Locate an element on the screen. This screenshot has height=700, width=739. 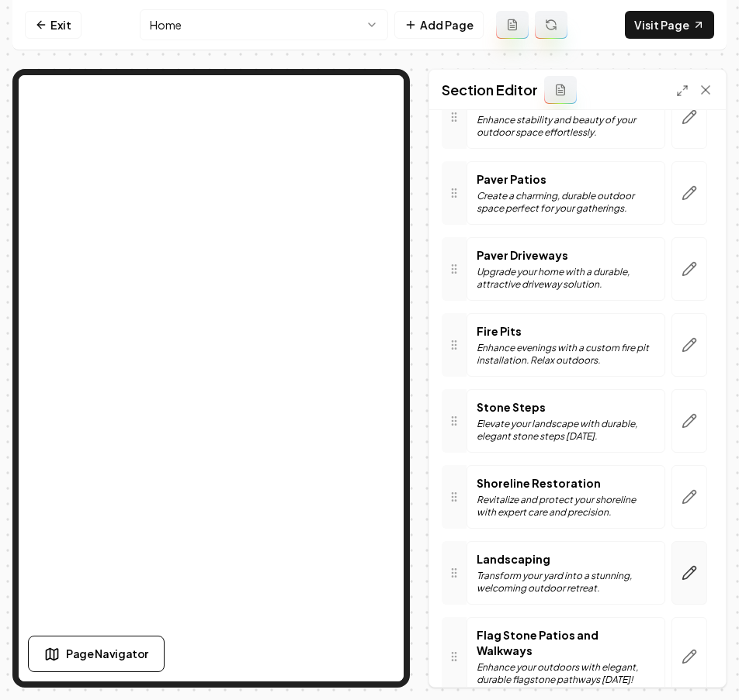
p: Revitalize and protect your shoreline with expert care and precision. is located at coordinates (566, 506).